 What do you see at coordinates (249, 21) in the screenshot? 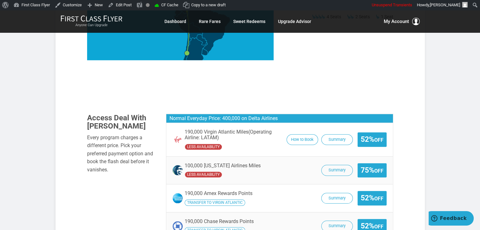
I see `a: Sweet Redeems` at bounding box center [249, 21].